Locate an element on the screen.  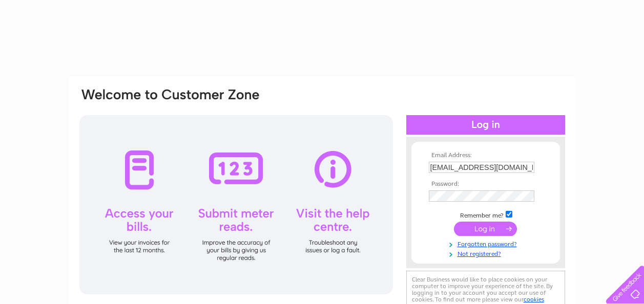
td: Remember me? is located at coordinates (485, 215).